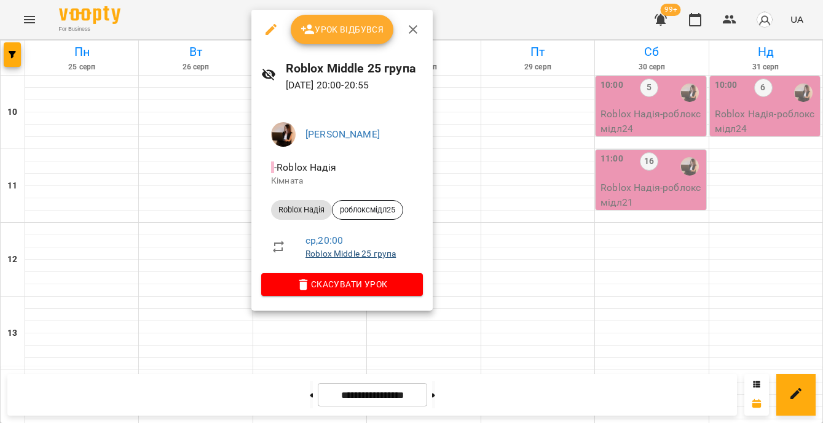 The image size is (823, 423). I want to click on span: Урок відбувся, so click(342, 29).